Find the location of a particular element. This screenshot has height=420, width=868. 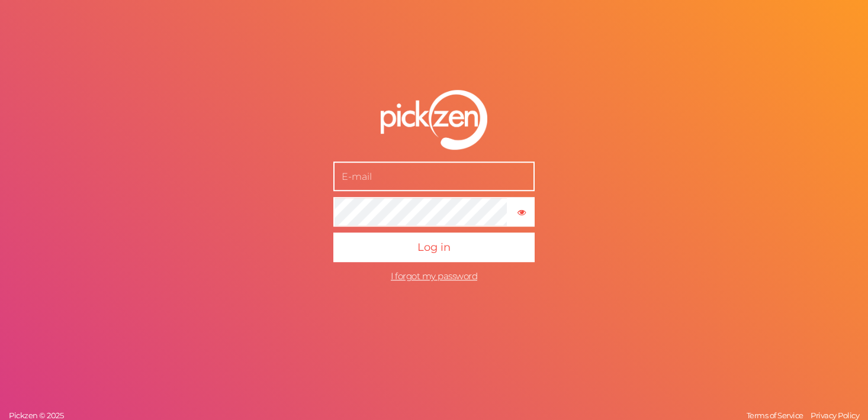

a: Privacy Policy is located at coordinates (835, 415).